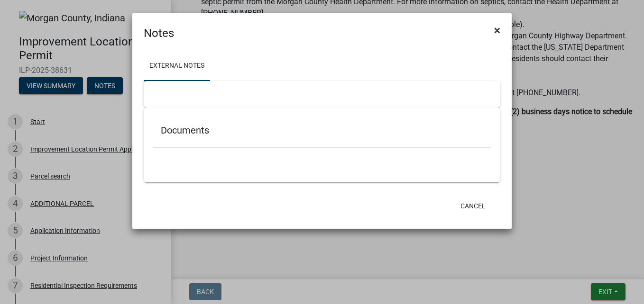  What do you see at coordinates (473, 206) in the screenshot?
I see `button: Cancel` at bounding box center [473, 206].